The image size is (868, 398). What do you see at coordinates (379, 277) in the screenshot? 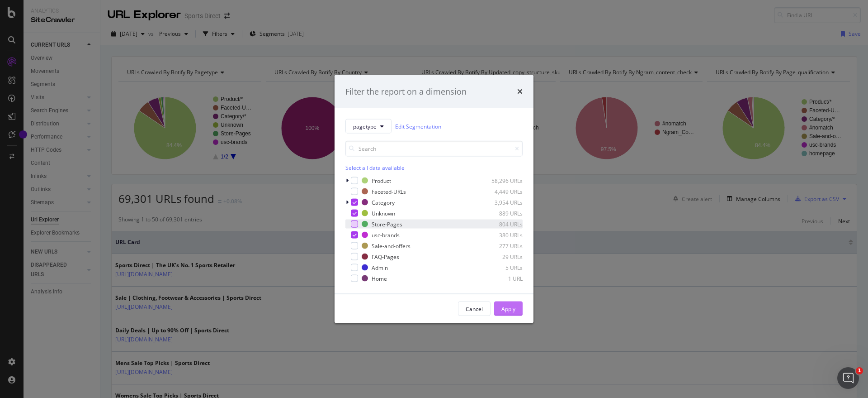
I see `div: Home` at bounding box center [379, 277].